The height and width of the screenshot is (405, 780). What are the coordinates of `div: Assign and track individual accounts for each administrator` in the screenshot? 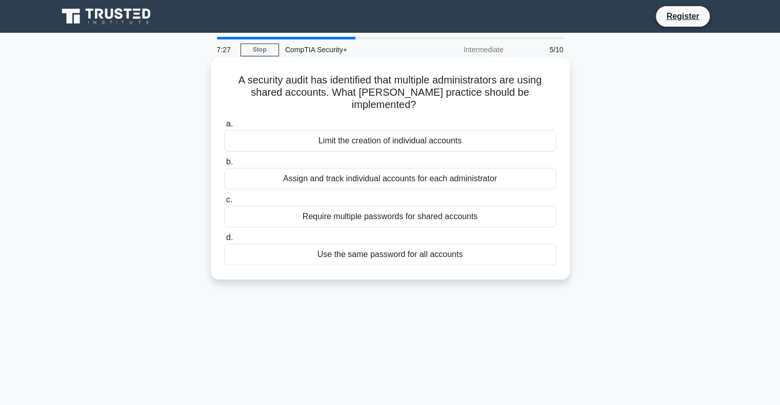 It's located at (390, 179).